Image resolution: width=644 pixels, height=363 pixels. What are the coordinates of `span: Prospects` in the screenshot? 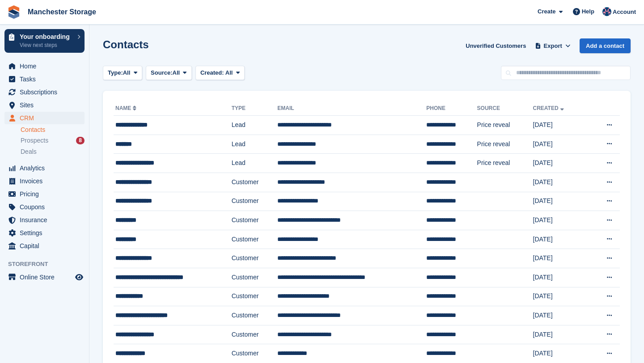 It's located at (34, 140).